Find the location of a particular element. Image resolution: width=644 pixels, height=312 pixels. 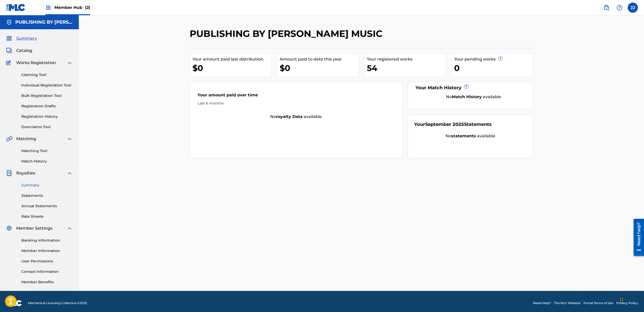

a: User Permissions is located at coordinates (47, 261).